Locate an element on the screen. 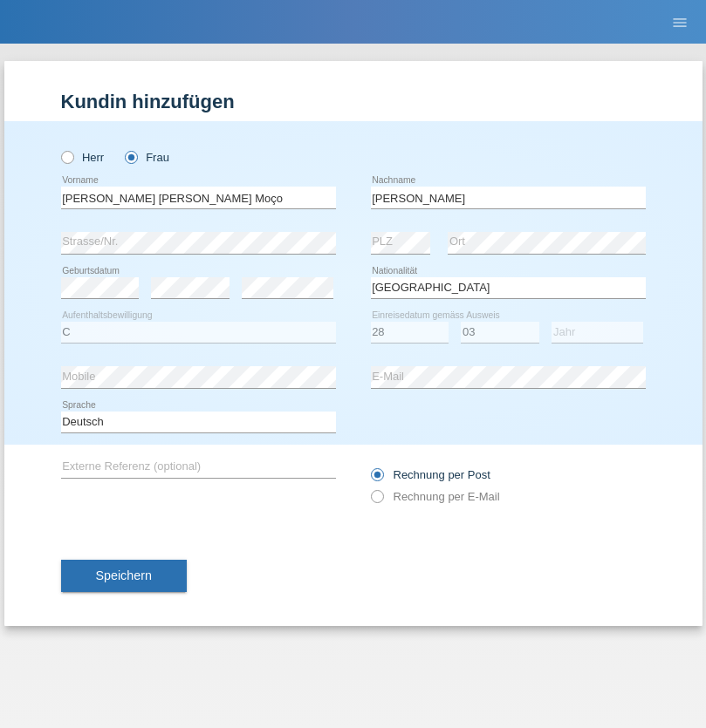 Image resolution: width=706 pixels, height=728 pixels. input: Rechnung per Post is located at coordinates (376, 479).